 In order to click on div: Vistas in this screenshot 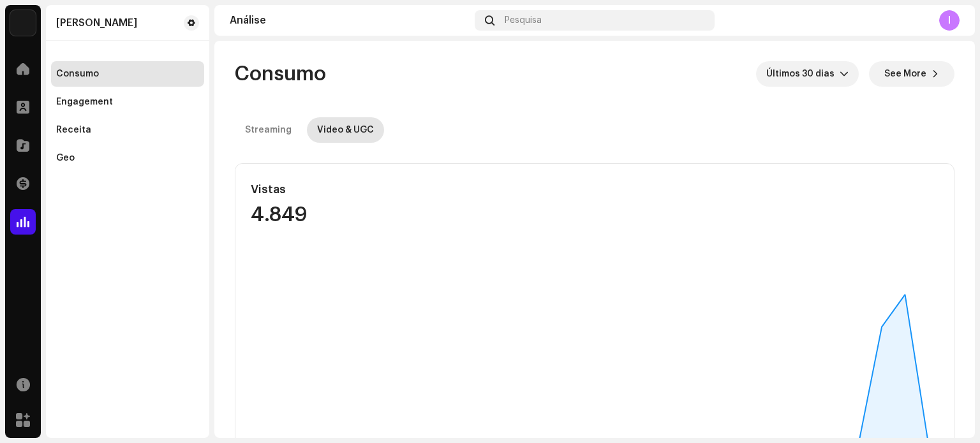, I will do `click(355, 190)`.